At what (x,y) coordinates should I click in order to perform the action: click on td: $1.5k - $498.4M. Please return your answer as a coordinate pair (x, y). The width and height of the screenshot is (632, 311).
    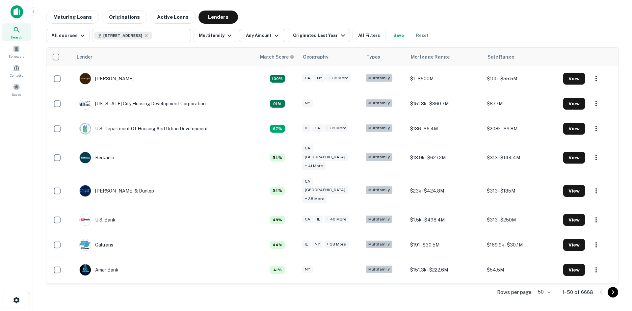
    Looking at the image, I should click on (445, 220).